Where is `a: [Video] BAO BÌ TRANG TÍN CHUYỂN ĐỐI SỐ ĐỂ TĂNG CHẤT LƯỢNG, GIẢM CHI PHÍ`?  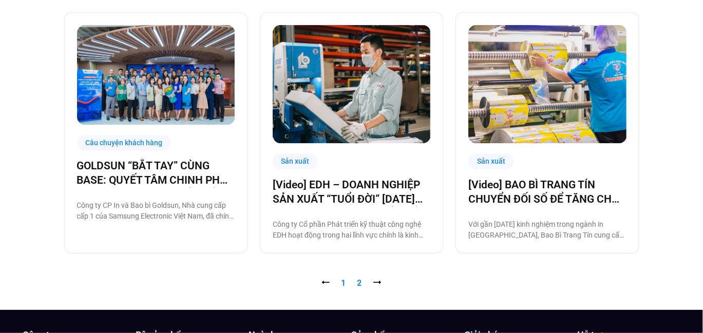 a: [Video] BAO BÌ TRANG TÍN CHUYỂN ĐỐI SỐ ĐỂ TĂNG CHẤT LƯỢNG, GIẢM CHI PHÍ is located at coordinates (547, 192).